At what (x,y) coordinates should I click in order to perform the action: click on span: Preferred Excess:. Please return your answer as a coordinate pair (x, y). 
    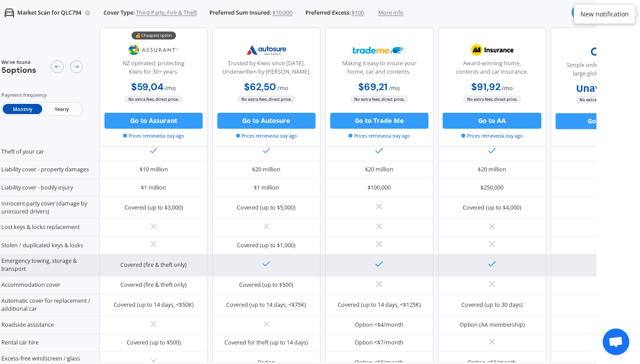
    Looking at the image, I should click on (328, 13).